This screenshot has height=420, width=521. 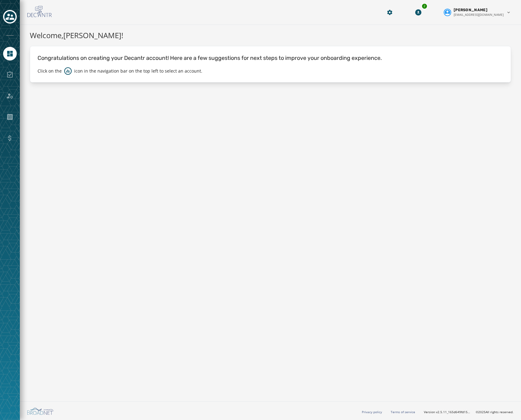 What do you see at coordinates (50, 71) in the screenshot?
I see `p: Click on the` at bounding box center [50, 71].